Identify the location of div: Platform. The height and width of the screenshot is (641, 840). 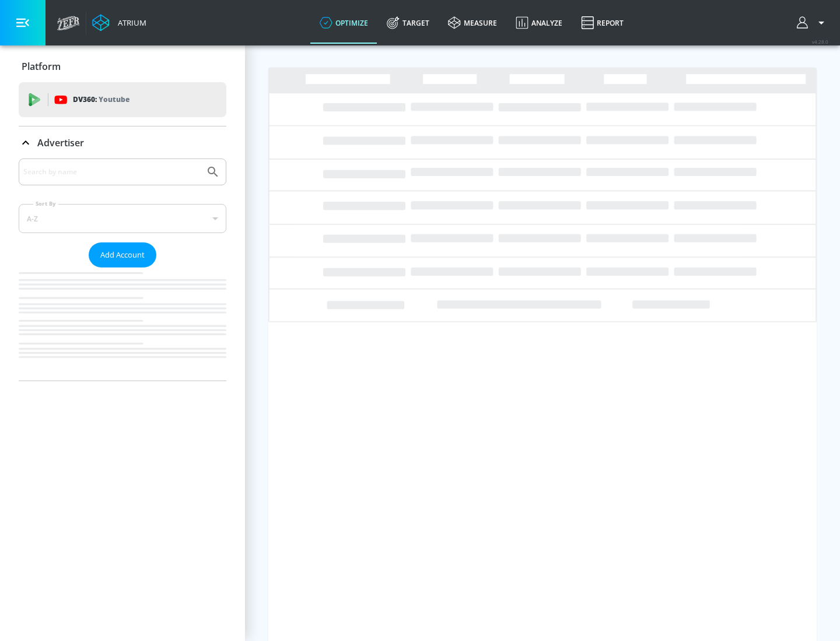
(123, 66).